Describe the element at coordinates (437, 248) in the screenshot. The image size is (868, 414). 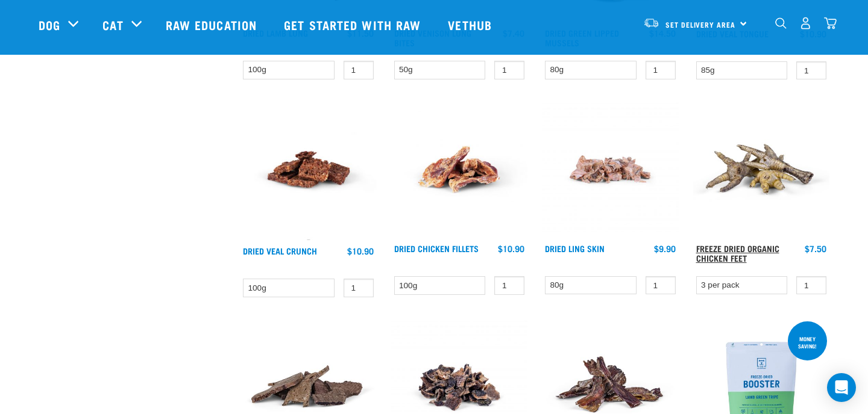
I see `a: Dried Chicken Fillets` at that location.